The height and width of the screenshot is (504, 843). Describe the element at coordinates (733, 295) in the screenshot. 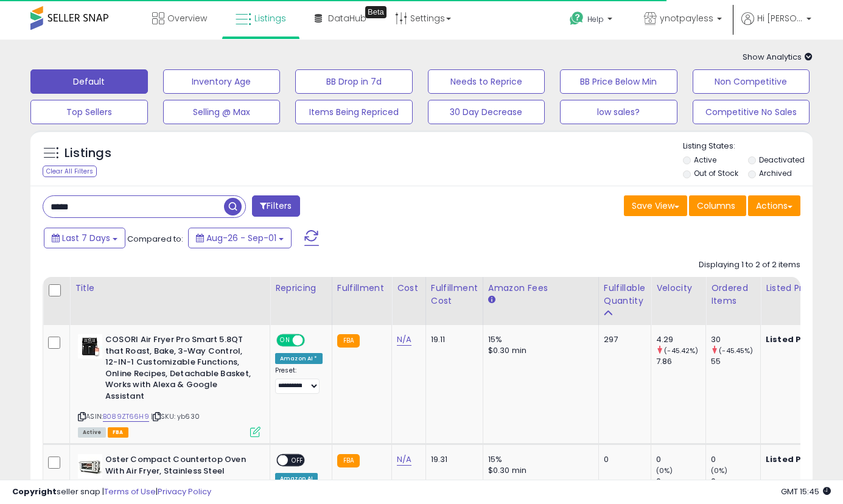

I see `div: Ordered Items` at that location.